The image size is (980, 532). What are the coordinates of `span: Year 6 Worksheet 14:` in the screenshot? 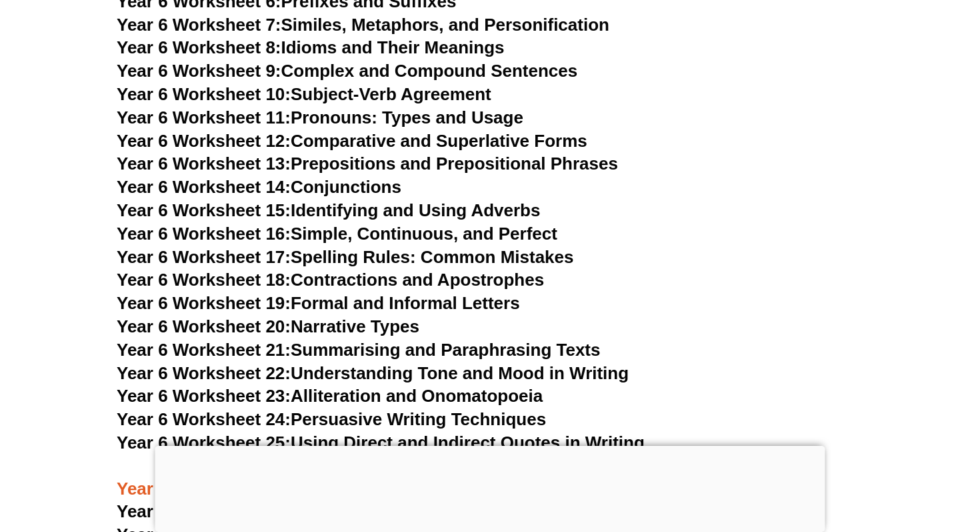 It's located at (203, 187).